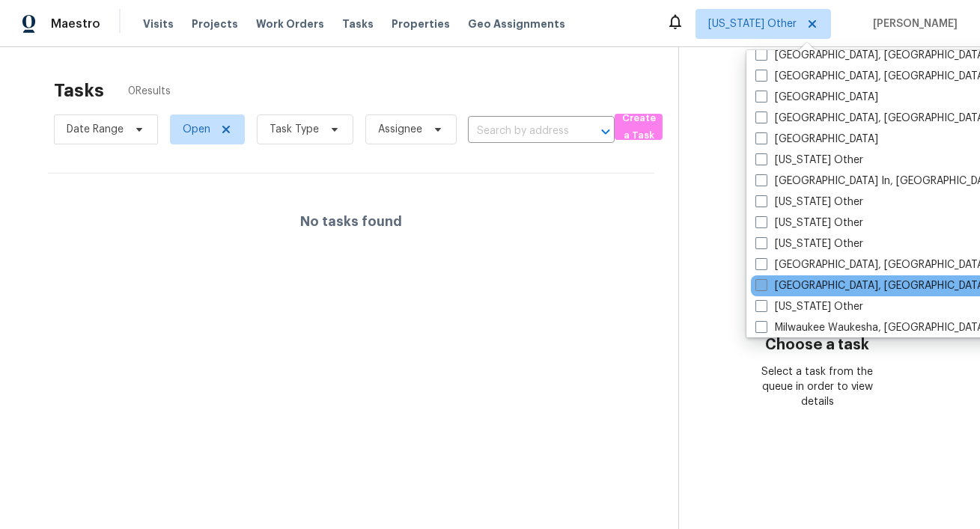 The width and height of the screenshot is (980, 529). I want to click on h2: Tasks, so click(79, 91).